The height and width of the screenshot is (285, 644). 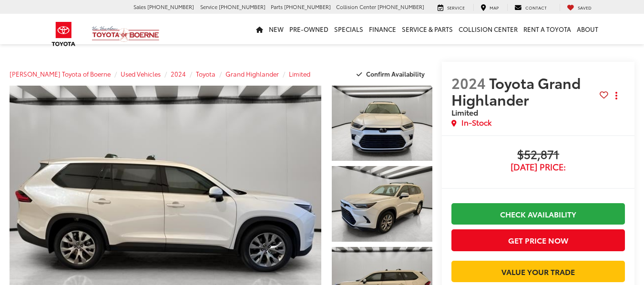 I want to click on a: Grand Highlander, so click(x=252, y=74).